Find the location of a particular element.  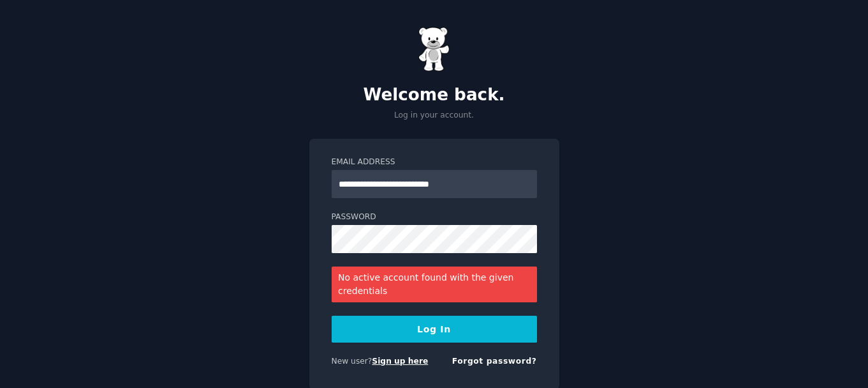

span: New user? is located at coordinates (353, 361).